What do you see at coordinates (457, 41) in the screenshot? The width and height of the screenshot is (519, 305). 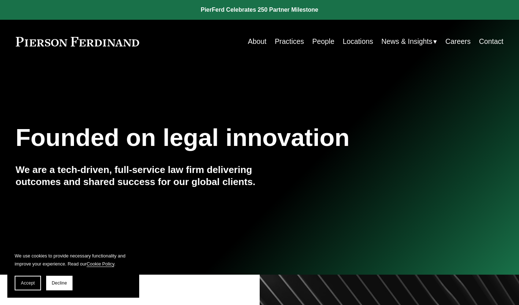 I see `a: Careers` at bounding box center [457, 41].